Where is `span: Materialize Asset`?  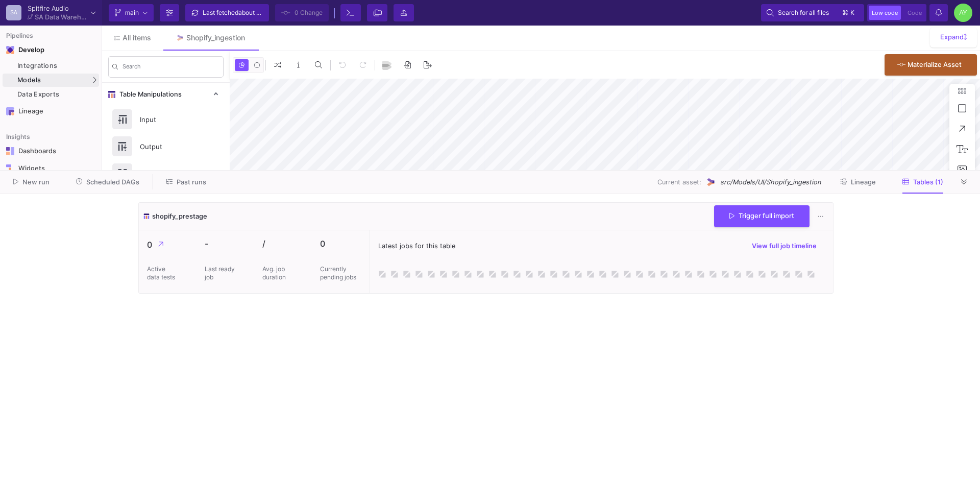
span: Materialize Asset is located at coordinates (935, 64).